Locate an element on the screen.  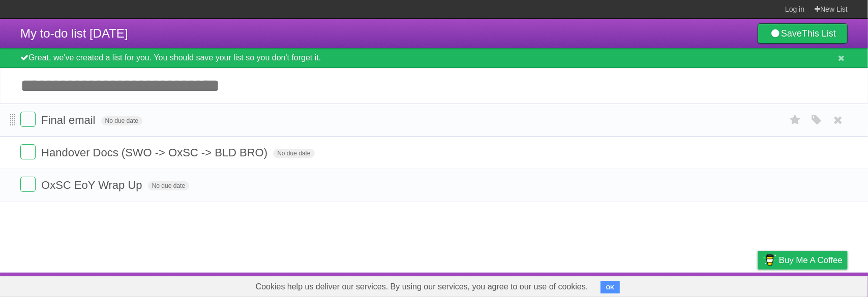
span: OxSC EoY Wrap Up is located at coordinates (93, 185).